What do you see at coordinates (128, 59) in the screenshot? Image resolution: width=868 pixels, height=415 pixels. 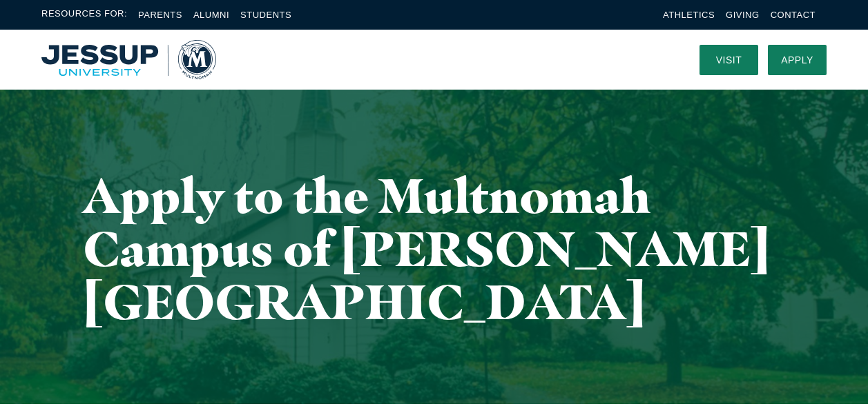 I see `a: Home` at bounding box center [128, 59].